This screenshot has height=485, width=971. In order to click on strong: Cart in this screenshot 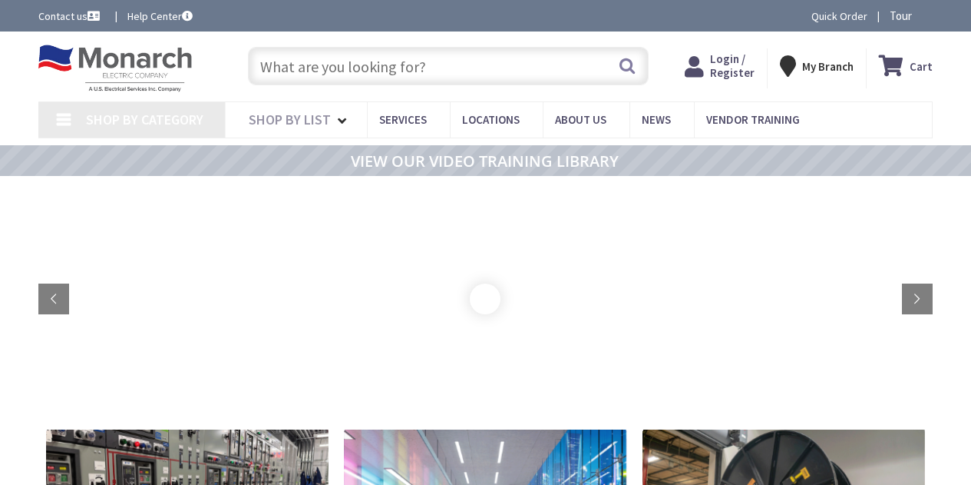, I will do `click(921, 66)`.